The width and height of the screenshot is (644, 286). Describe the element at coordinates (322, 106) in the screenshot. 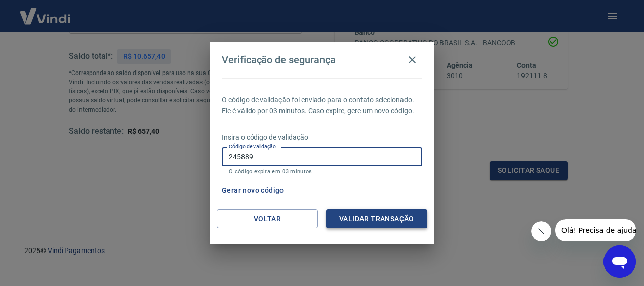

I see `p: O código de validação foi enviado para o contato selecionado. Ele é válido por 03 minutos. Caso e...` at that location.